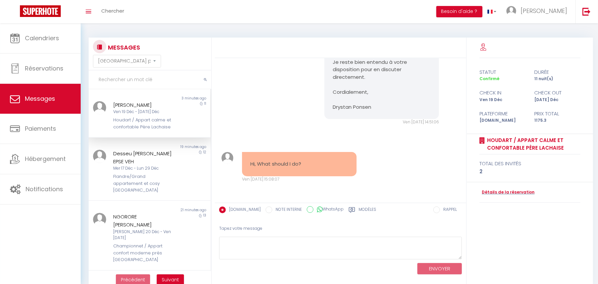 The width and height of the screenshot is (598, 284). I want to click on div: Mer 17 Déc - Lun 29 Déc, so click(144, 168).